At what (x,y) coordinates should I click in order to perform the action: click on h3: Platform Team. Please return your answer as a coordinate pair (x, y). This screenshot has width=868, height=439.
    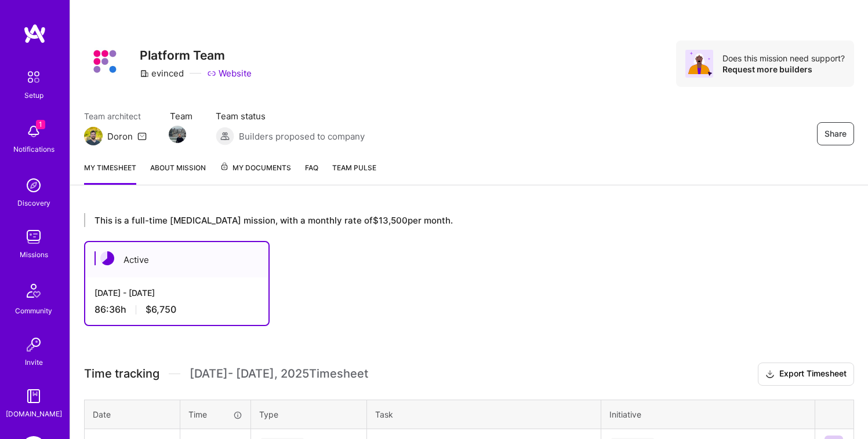
    Looking at the image, I should click on (195, 55).